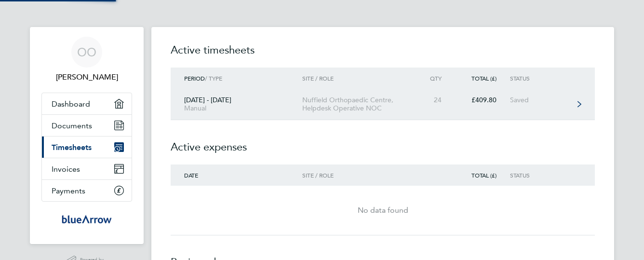  What do you see at coordinates (383, 210) in the screenshot?
I see `div: No data found` at bounding box center [383, 210].